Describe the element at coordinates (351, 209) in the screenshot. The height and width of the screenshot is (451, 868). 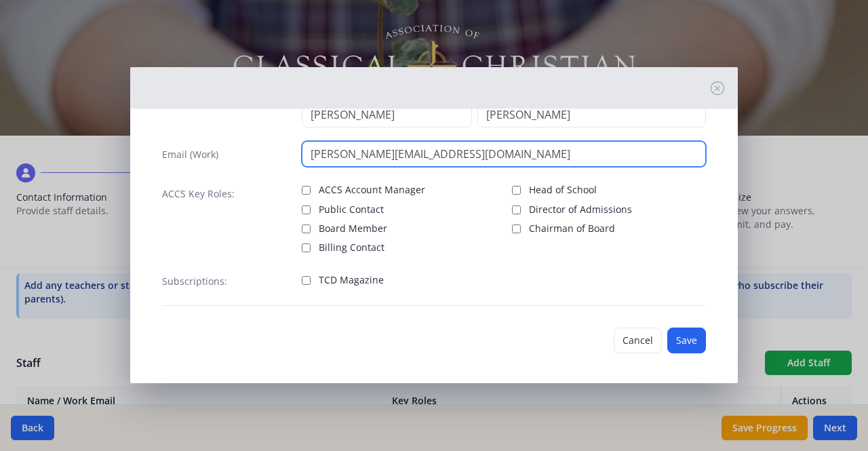
I see `span: Public Contact` at that location.